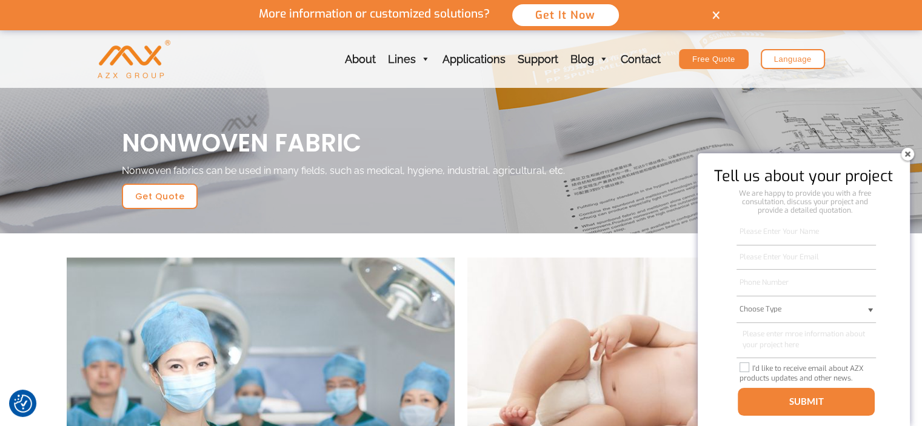  I want to click on a: Blog, so click(589, 59).